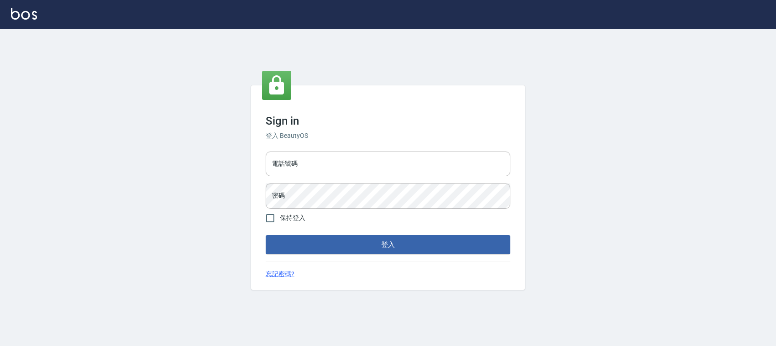 The width and height of the screenshot is (776, 346). I want to click on img: Logo, so click(24, 14).